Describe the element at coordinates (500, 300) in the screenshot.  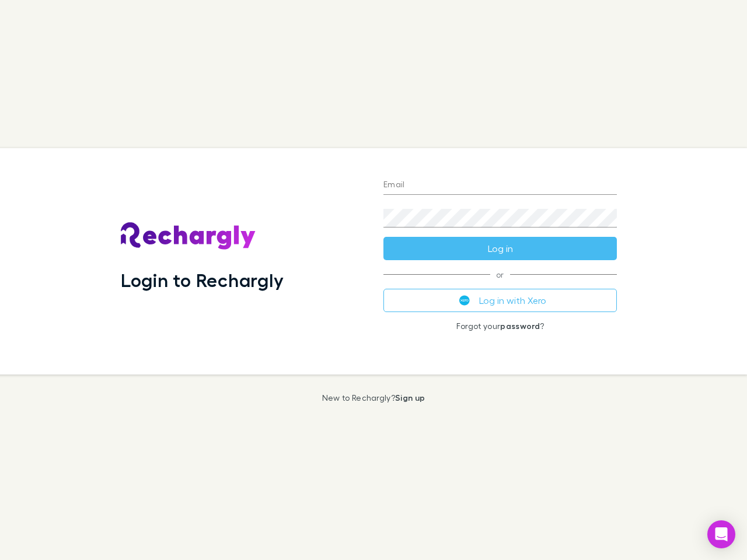
I see `button: Log in with Xero` at that location.